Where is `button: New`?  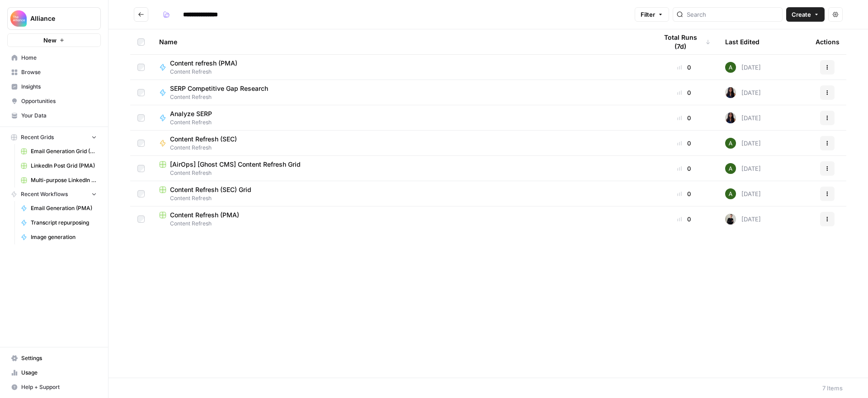 button: New is located at coordinates (54, 40).